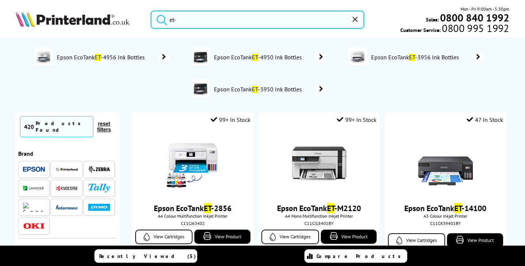 This screenshot has height=266, width=525. What do you see at coordinates (104, 127) in the screenshot?
I see `button: reset filters` at bounding box center [104, 127].